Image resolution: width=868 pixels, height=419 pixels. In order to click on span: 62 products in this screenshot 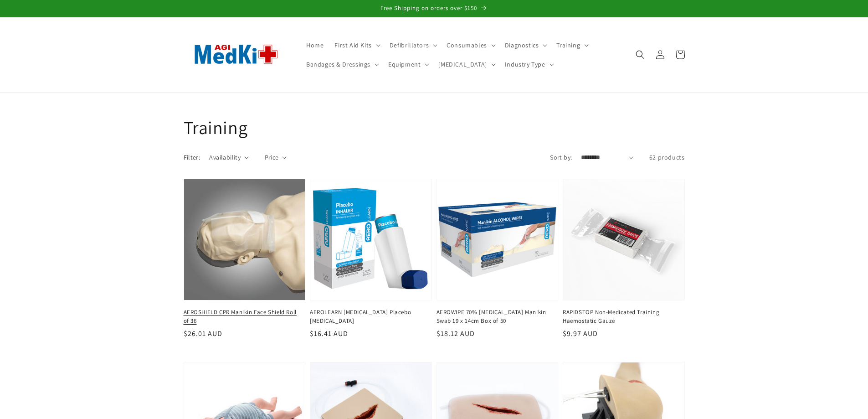, I will do `click(667, 157)`.